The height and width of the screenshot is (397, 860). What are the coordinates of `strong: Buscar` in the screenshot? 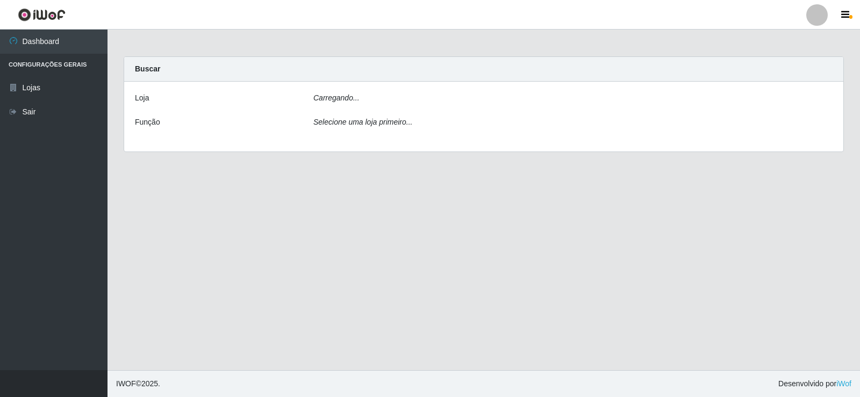 It's located at (147, 69).